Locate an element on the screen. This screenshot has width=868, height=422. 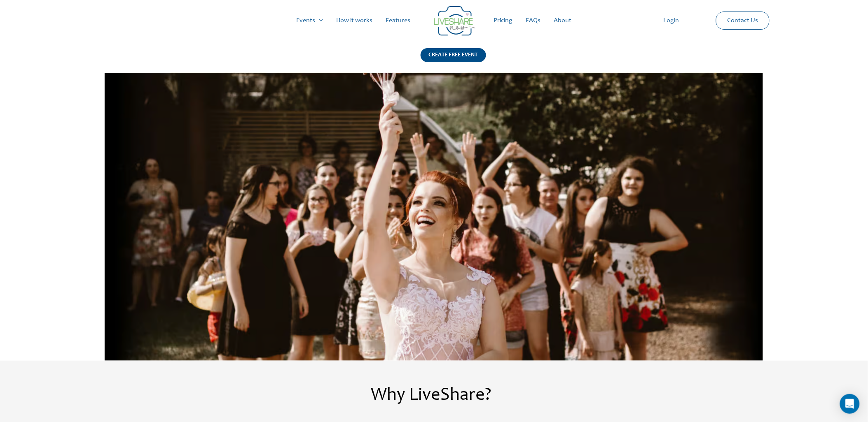
a: CREATE FREE EVENT is located at coordinates (453, 60).